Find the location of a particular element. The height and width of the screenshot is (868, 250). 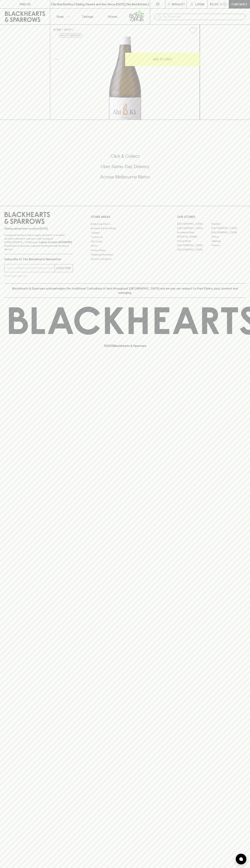

p: Login is located at coordinates (200, 4).